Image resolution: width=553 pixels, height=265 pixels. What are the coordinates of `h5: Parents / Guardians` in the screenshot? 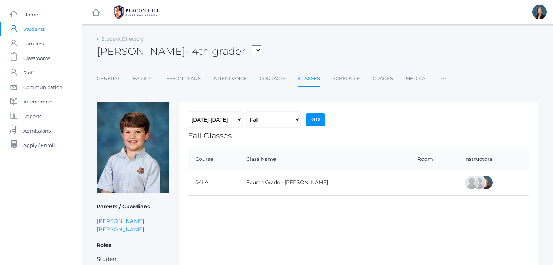 It's located at (133, 207).